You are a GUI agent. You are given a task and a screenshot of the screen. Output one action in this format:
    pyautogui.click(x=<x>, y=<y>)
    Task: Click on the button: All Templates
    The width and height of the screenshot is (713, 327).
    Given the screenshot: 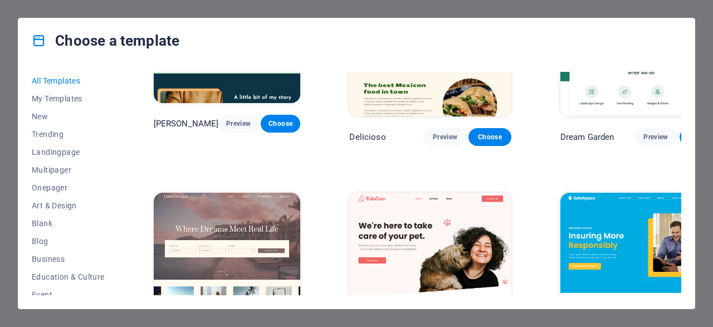 What is the action you would take?
    pyautogui.click(x=68, y=81)
    